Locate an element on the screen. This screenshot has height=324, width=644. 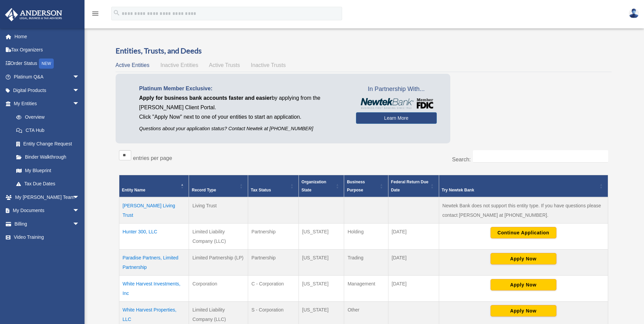
span: Try Newtek Bank is located at coordinates (519, 190).